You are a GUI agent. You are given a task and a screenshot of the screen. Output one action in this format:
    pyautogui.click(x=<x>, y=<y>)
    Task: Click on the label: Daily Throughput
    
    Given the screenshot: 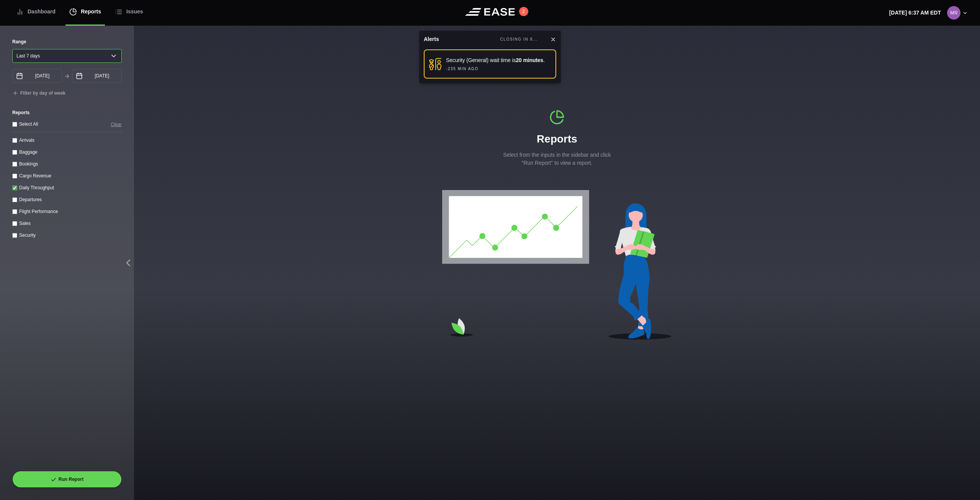 What is the action you would take?
    pyautogui.click(x=37, y=188)
    